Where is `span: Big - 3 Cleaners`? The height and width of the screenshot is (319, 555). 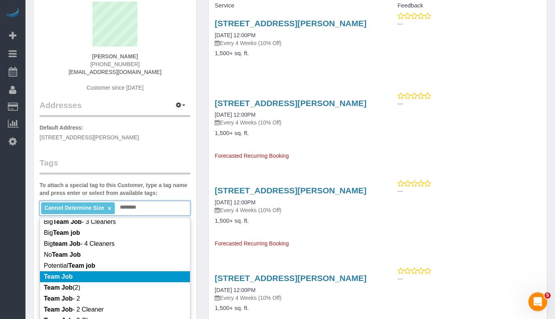 span: Big - 3 Cleaners is located at coordinates (80, 222).